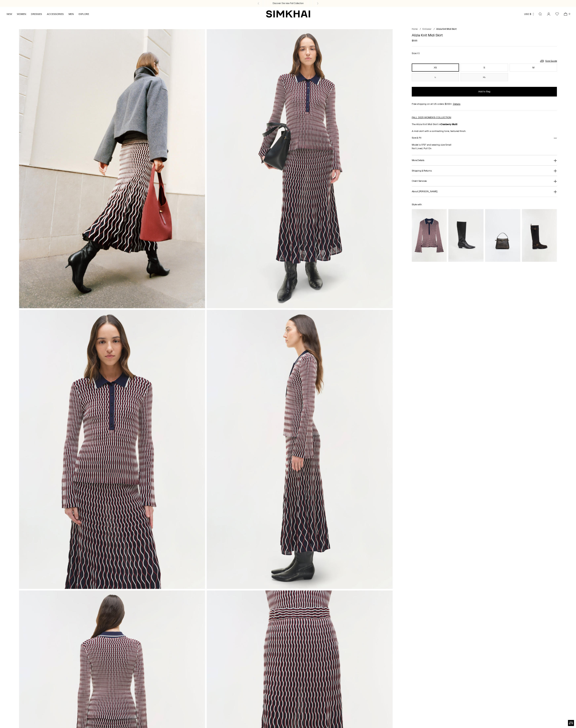 The image size is (576, 728). What do you see at coordinates (548, 61) in the screenshot?
I see `a: Size Guide` at bounding box center [548, 61].